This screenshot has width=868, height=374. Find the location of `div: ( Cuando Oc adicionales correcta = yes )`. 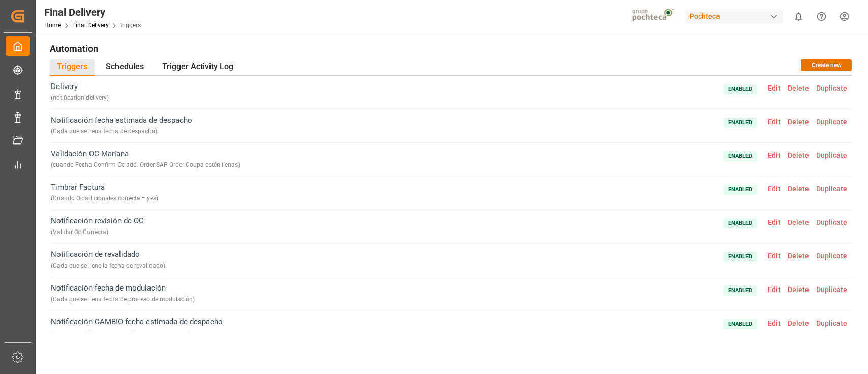

div: ( Cuando Oc adicionales correcta = yes ) is located at coordinates (104, 199).